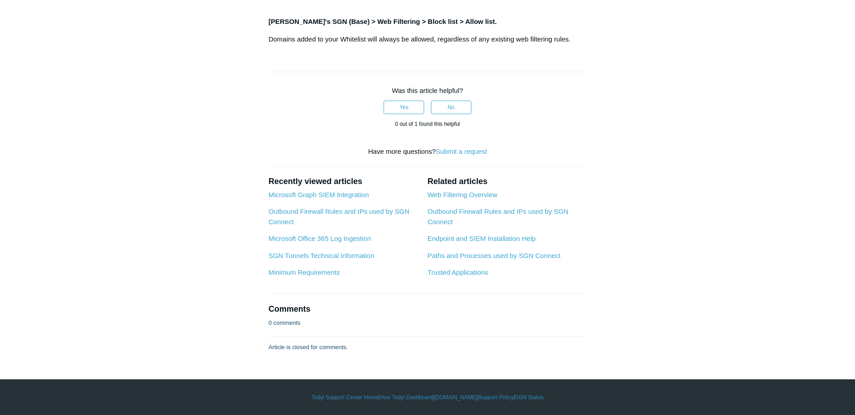 The width and height of the screenshot is (855, 415). What do you see at coordinates (481, 238) in the screenshot?
I see `a: Endpoint and SIEM Installation Help` at bounding box center [481, 238].